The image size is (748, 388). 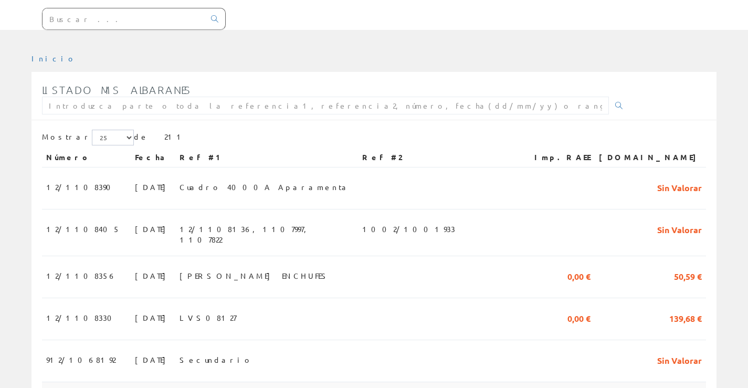 I want to click on th: Ref #1, so click(x=267, y=158).